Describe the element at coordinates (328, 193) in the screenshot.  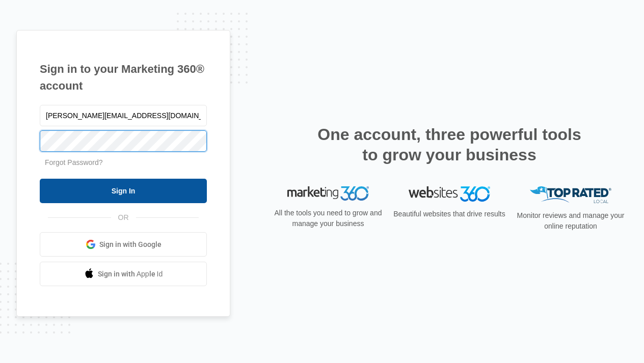
I see `img: Marketing 360` at that location.